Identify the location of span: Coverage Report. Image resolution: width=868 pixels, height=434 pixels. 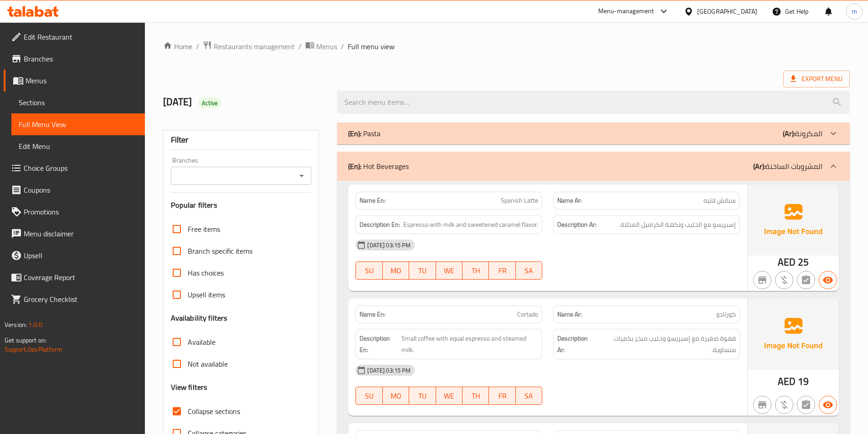
(81, 277).